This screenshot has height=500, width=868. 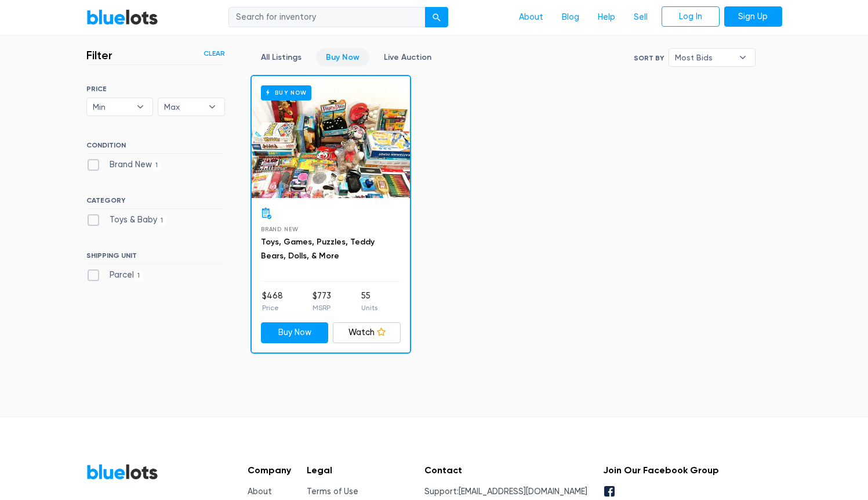 What do you see at coordinates (641, 18) in the screenshot?
I see `a: Sell` at bounding box center [641, 18].